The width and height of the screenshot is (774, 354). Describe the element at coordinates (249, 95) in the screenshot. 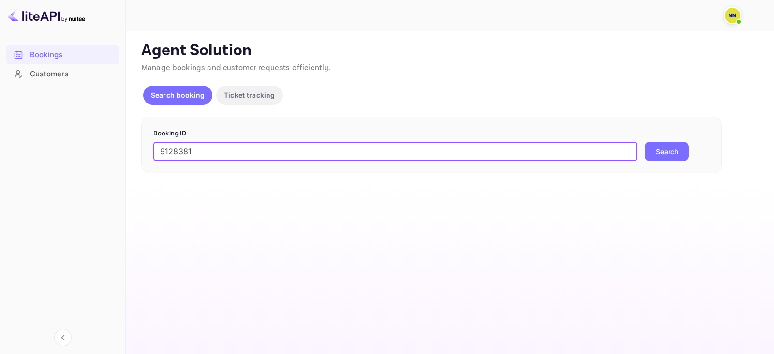

I see `p: Ticket tracking` at that location.